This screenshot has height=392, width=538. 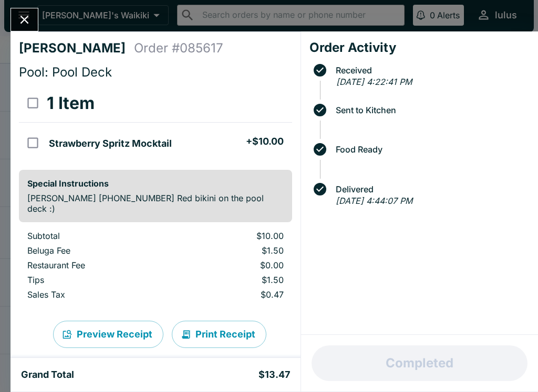 I want to click on h5: Strawberry Spritz Mocktail, so click(x=110, y=144).